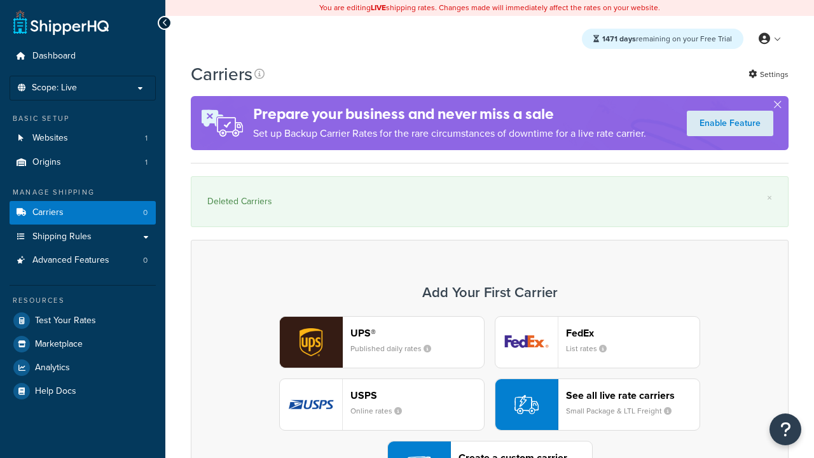 The image size is (814, 458). What do you see at coordinates (55, 391) in the screenshot?
I see `span: Help Docs` at bounding box center [55, 391].